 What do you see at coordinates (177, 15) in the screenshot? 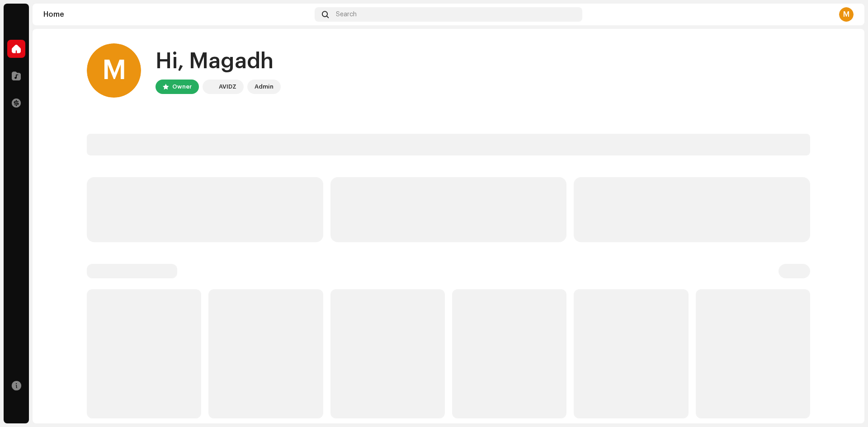
I see `div: Home` at bounding box center [177, 15].